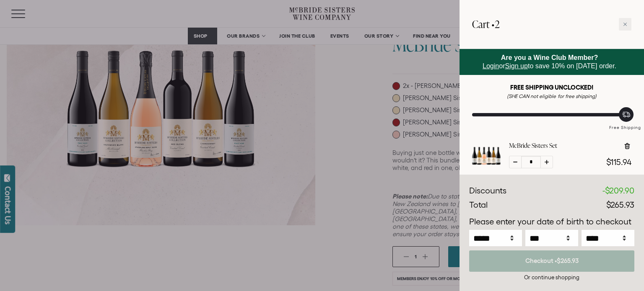 The height and width of the screenshot is (291, 644). I want to click on div: Discounts, so click(487, 191).